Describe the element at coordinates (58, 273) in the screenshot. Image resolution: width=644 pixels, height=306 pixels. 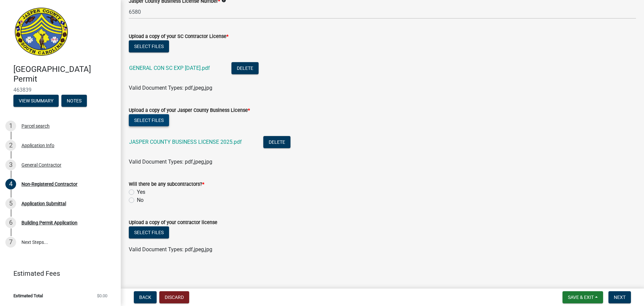
I see `a: Estimated Fees` at that location.